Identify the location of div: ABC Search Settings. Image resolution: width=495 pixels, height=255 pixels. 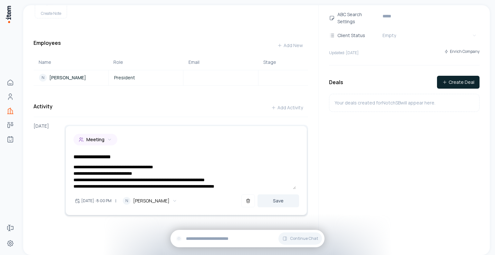
(358, 18).